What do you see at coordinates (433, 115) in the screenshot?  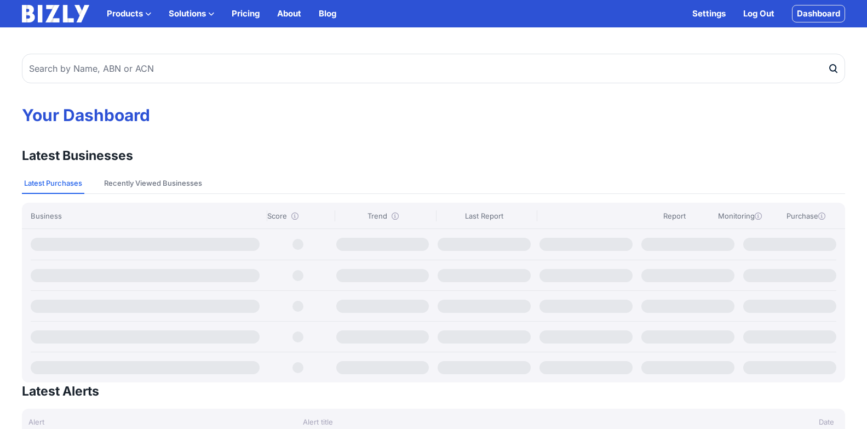 I see `h1: Your Dashboard` at bounding box center [433, 115].